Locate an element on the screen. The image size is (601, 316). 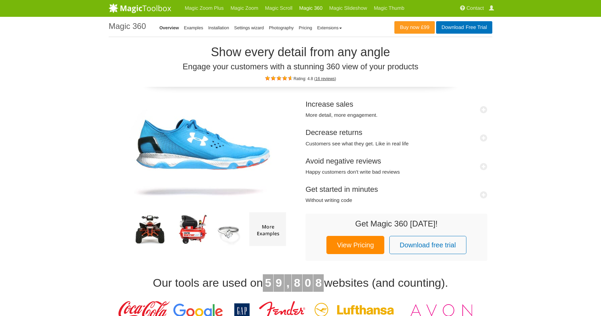
a: Buy now£99 is located at coordinates (414, 27).